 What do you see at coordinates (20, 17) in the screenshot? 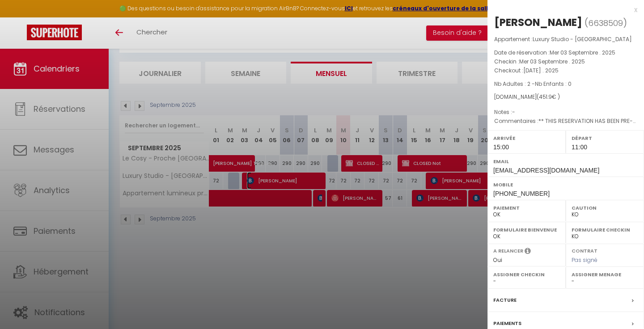
I see `button: Ouvrir le widget de chat LiveChat` at bounding box center [20, 17].